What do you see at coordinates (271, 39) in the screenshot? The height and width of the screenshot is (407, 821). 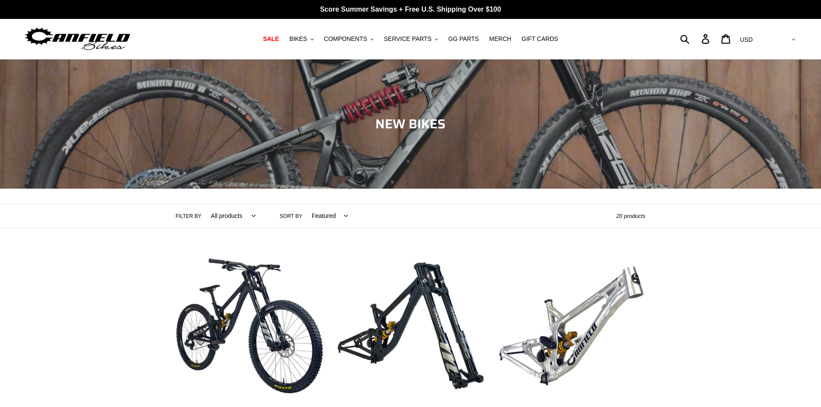 I see `a: SALE` at bounding box center [271, 39].